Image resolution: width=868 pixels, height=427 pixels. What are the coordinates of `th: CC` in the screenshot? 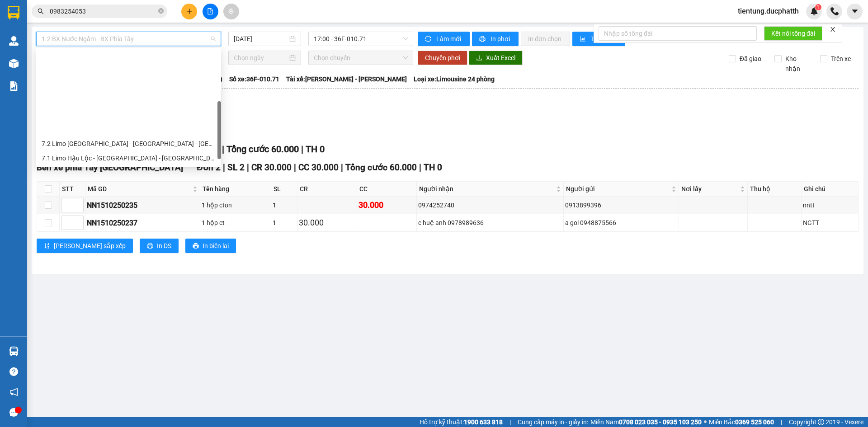 It's located at (387, 189).